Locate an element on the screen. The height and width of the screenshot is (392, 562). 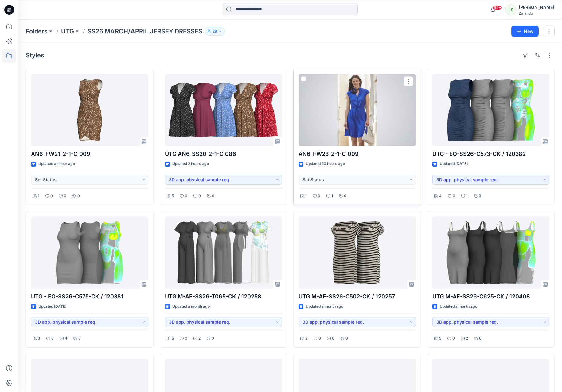
p: Updated 20 hours ago is located at coordinates (325, 164).